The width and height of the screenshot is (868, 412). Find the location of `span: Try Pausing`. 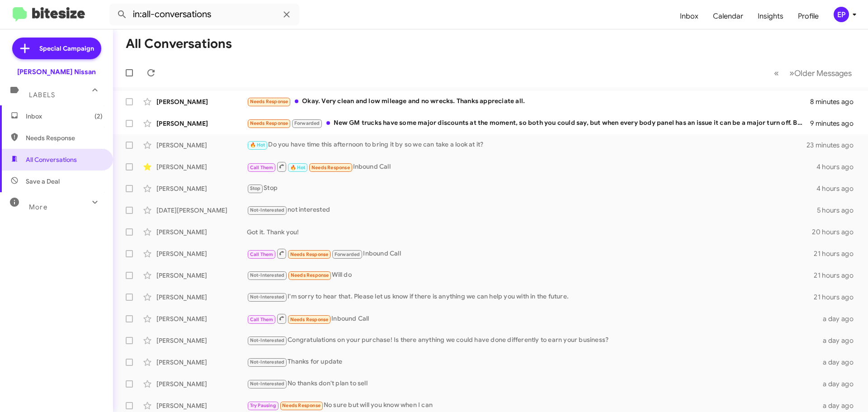

span: Try Pausing is located at coordinates (263, 405).